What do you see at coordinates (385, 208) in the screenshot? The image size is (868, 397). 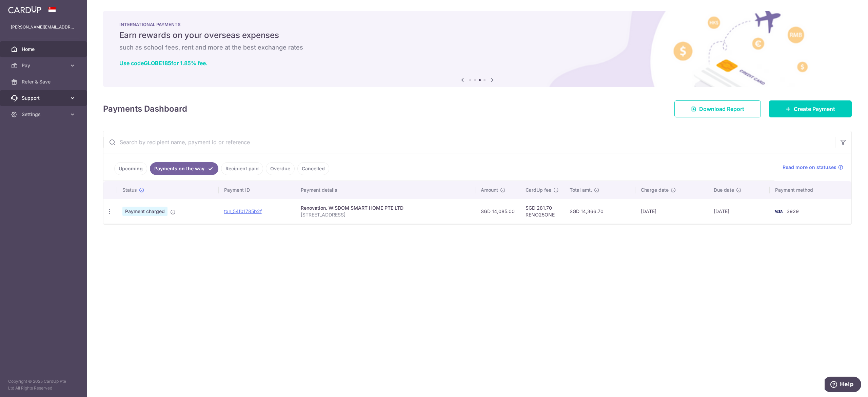 I see `div: Renovation. WISDOM SMART HOME PTE LTD` at bounding box center [385, 208].